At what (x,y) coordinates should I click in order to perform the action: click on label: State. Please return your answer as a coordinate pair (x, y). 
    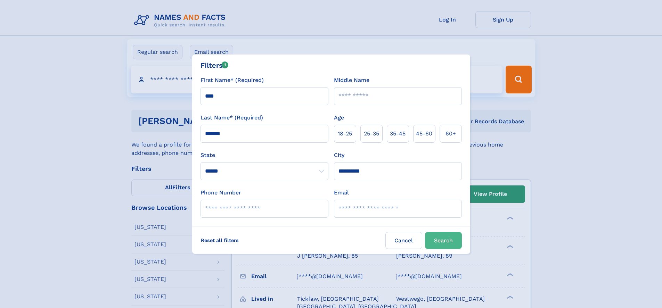
    Looking at the image, I should click on (265, 155).